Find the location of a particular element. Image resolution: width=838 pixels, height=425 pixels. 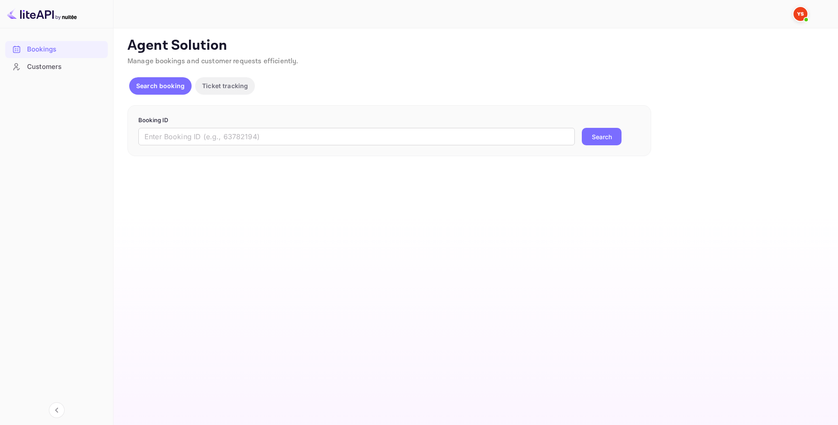

p: Search booking is located at coordinates (160, 86).